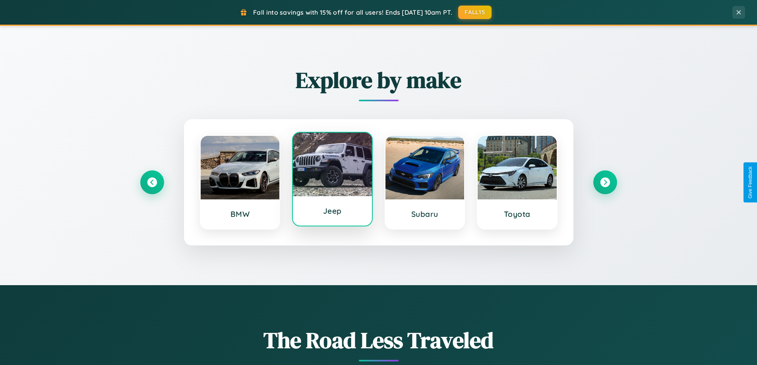 This screenshot has height=365, width=757. What do you see at coordinates (425, 214) in the screenshot?
I see `h3: Subaru` at bounding box center [425, 214].